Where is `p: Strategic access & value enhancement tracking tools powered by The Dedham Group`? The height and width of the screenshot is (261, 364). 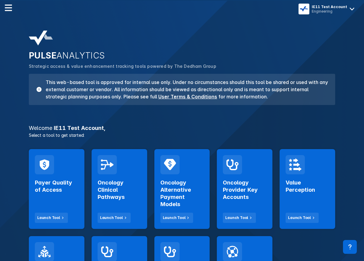 p: Strategic access & value enhancement tracking tools powered by The Dedham Group is located at coordinates (182, 66).